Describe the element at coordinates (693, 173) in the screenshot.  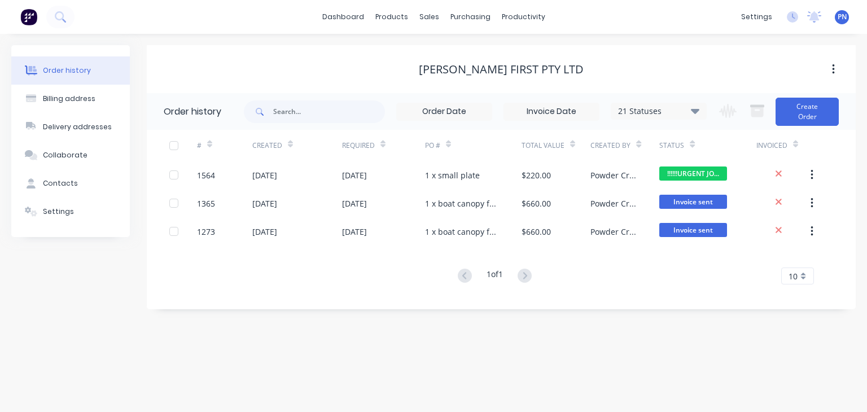
I see `span: !!!!!!URGENT JO...` at that location.